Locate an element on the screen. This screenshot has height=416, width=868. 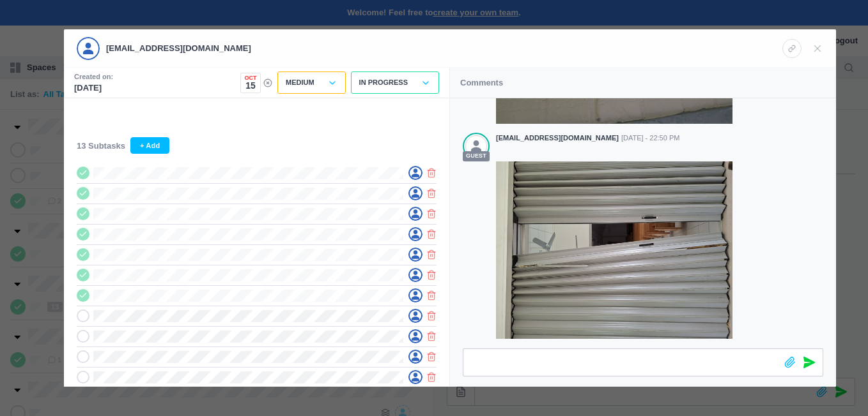
button: + Add is located at coordinates (149, 145).